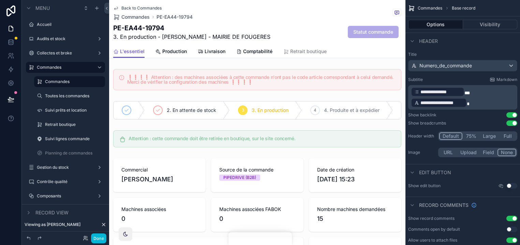 The width and height of the screenshot is (520, 245). Describe the element at coordinates (65, 39) in the screenshot. I see `a: Audits et stock` at that location.